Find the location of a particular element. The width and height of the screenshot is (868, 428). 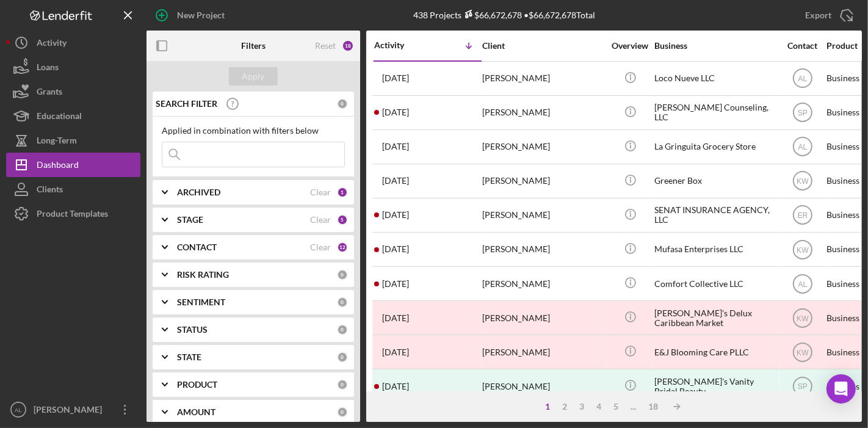

div: Educational is located at coordinates (59, 117).